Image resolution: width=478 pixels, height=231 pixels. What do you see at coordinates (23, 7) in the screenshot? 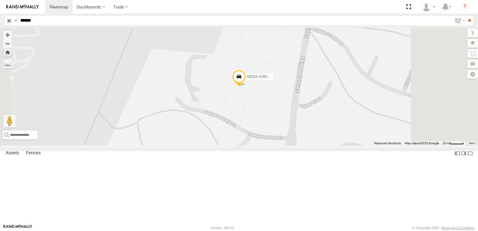
I see `img: rand-logo.svg` at bounding box center [23, 7].